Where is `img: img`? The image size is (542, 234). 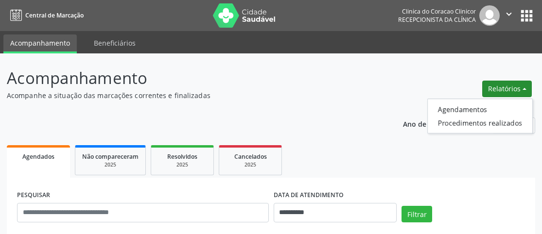
img: img is located at coordinates (490, 16).